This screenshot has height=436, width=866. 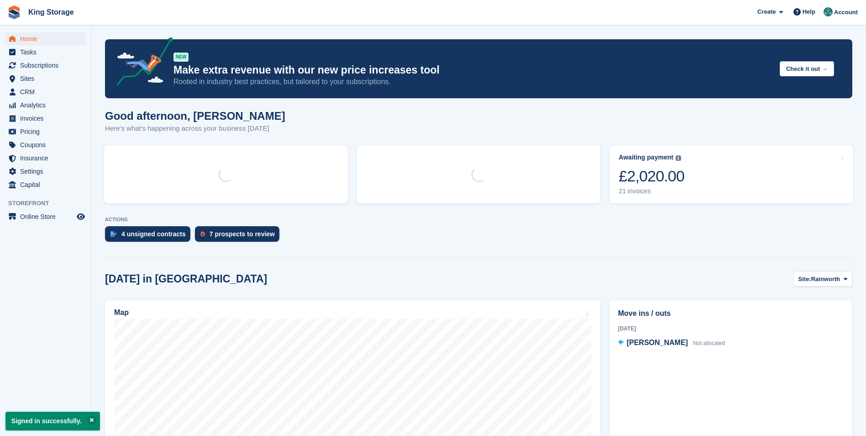 What do you see at coordinates (731, 313) in the screenshot?
I see `h2: Move ins / outs` at bounding box center [731, 313].